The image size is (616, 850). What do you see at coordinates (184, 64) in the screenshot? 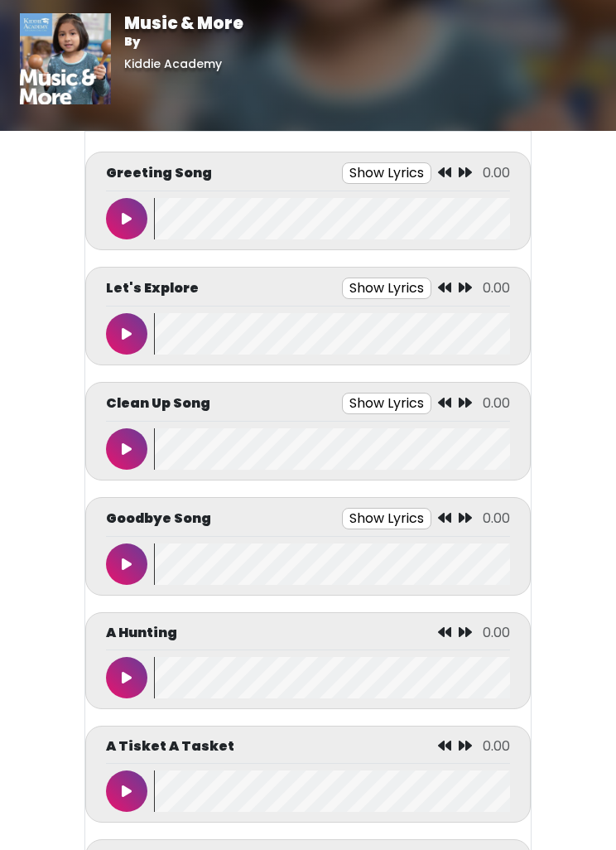
I see `h6: Kiddie Academy` at bounding box center [184, 64].